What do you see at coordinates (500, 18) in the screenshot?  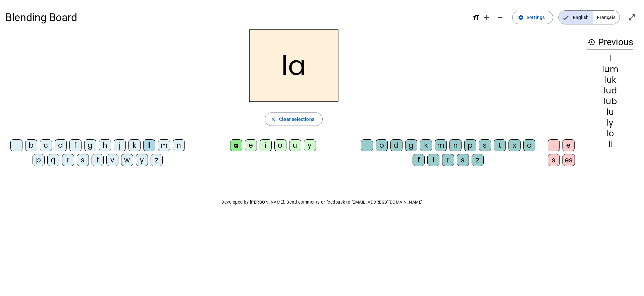 I see `button: Decrease font size` at bounding box center [500, 18].